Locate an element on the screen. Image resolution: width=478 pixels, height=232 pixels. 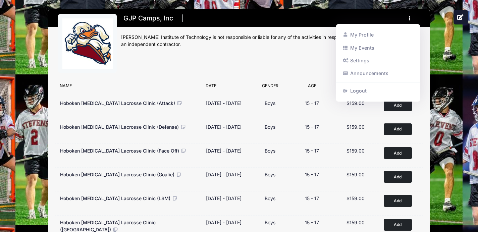
a: Announcements is located at coordinates (378, 74).